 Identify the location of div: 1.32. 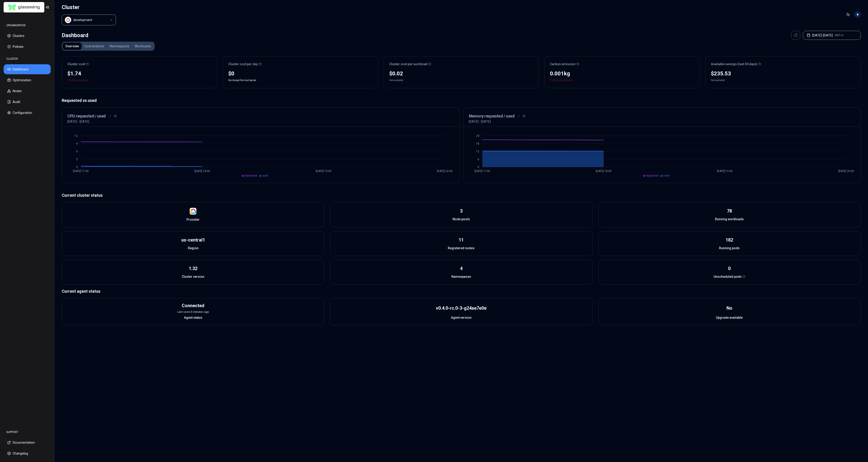
(193, 268).